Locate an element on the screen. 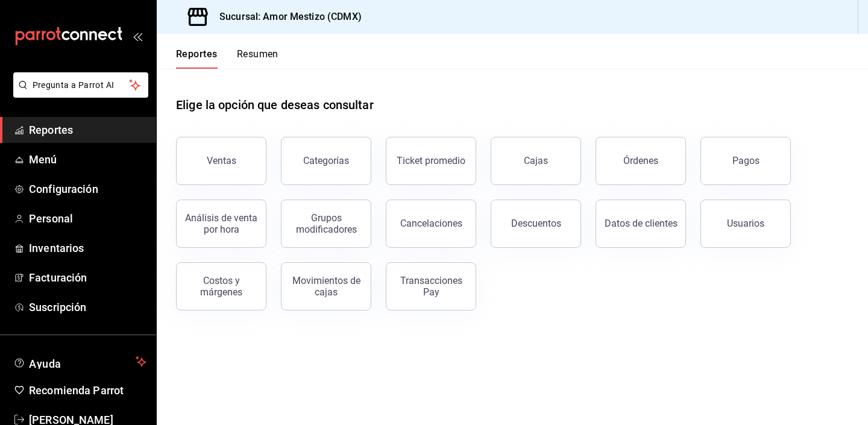  span: Facturación is located at coordinates (87, 277).